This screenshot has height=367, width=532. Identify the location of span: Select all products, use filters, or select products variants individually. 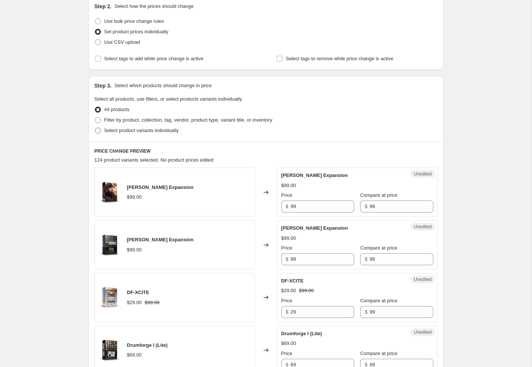
(168, 99).